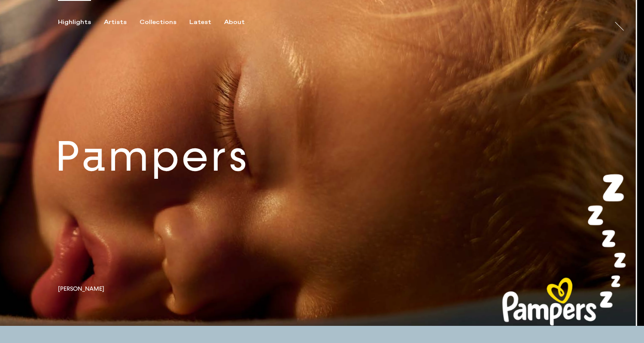 Image resolution: width=644 pixels, height=343 pixels. I want to click on div: About, so click(234, 23).